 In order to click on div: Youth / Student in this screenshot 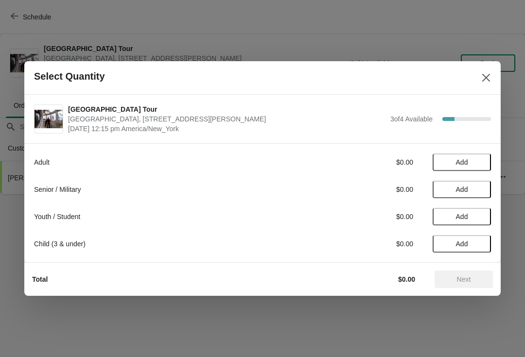, I will do `click(169, 217)`.